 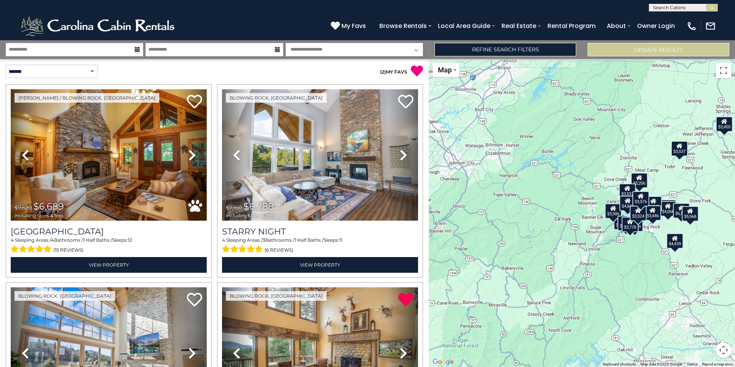 What do you see at coordinates (445, 70) in the screenshot?
I see `span: Map` at bounding box center [445, 70].